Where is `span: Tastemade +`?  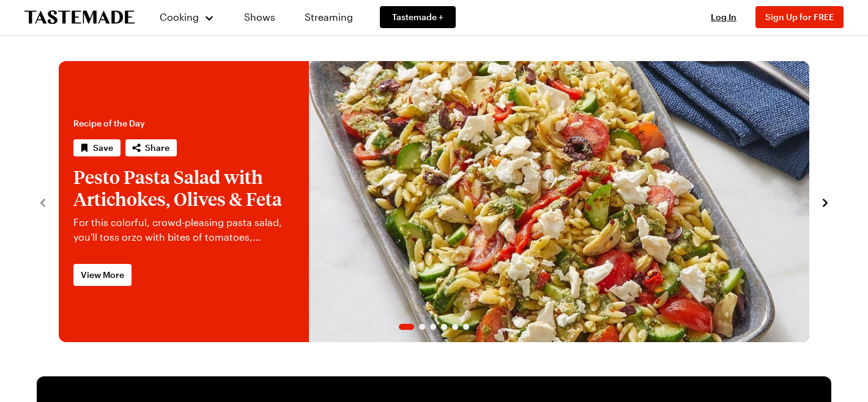
span: Tastemade + is located at coordinates (418, 17).